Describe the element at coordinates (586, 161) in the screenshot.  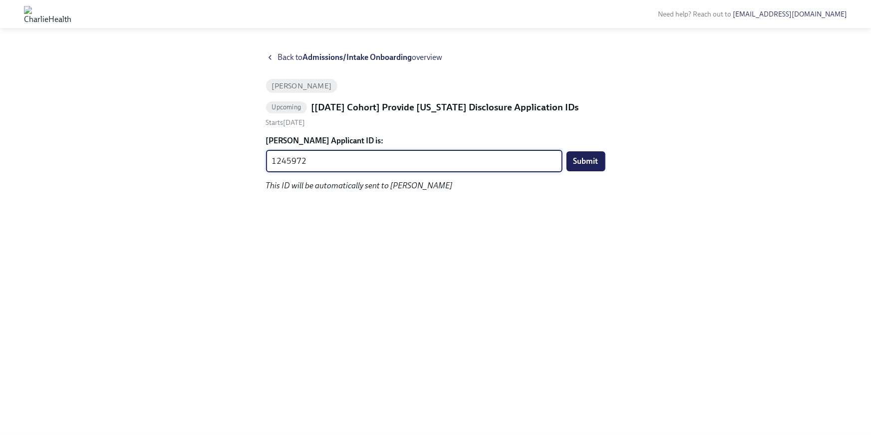
I see `span: Submit` at that location.